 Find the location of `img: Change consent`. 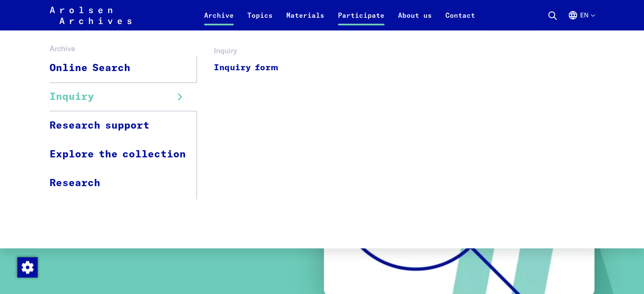

img: Change consent is located at coordinates (28, 267).